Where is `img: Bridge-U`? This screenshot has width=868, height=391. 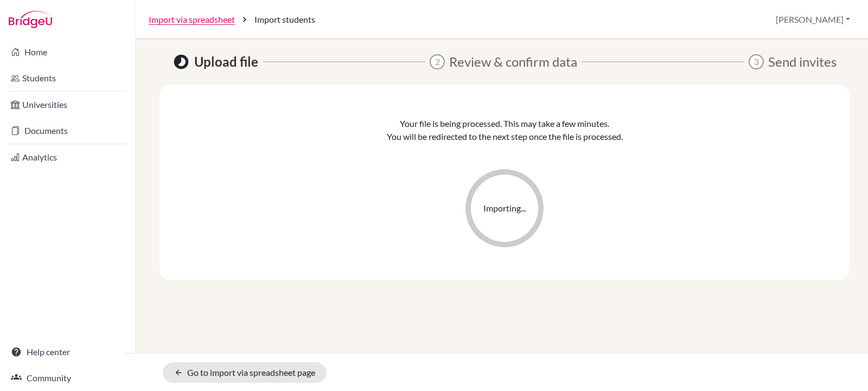
img: Bridge-U is located at coordinates (30, 20).